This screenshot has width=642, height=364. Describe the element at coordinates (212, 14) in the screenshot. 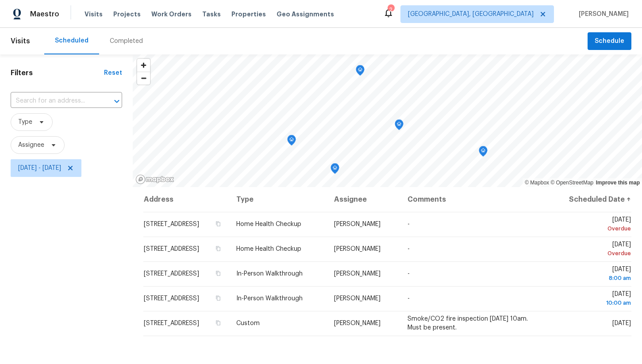

I see `span: Tasks` at that location.